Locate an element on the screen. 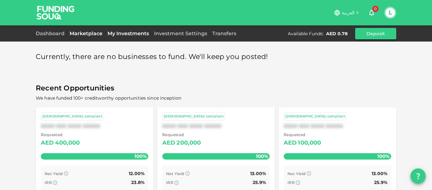 The image size is (432, 190). button: 0 is located at coordinates (372, 13).